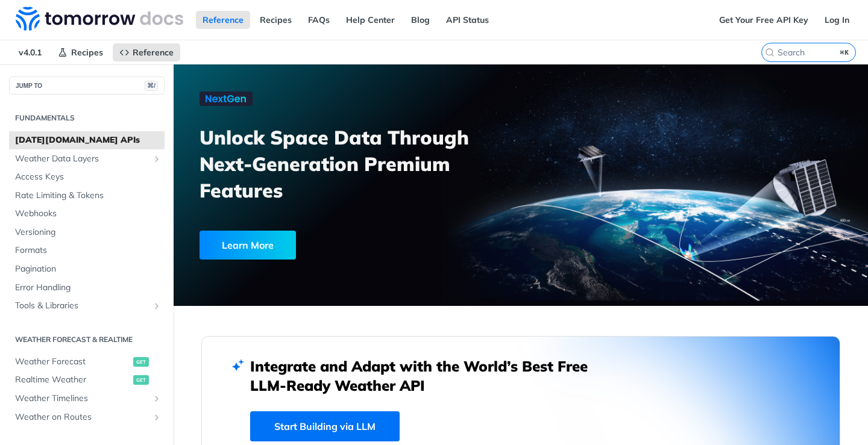 The width and height of the screenshot is (868, 445). Describe the element at coordinates (333, 245) in the screenshot. I see `a: Learn More` at that location.